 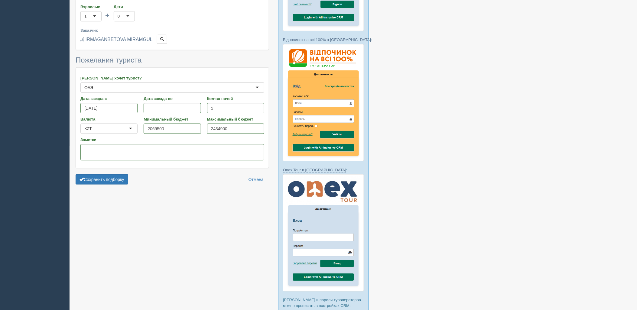 I want to click on label: Кол-во ночей, so click(x=236, y=99).